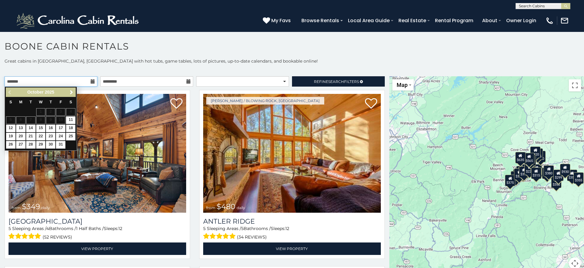 This screenshot has width=584, height=268. I want to click on a: RefineSearchFilters, so click(338, 82).